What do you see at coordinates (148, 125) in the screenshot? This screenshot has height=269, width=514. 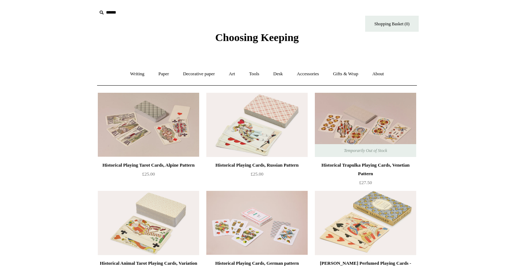 I see `img: Historical Playing Tarot Cards, Alpine Pattern` at bounding box center [148, 125].